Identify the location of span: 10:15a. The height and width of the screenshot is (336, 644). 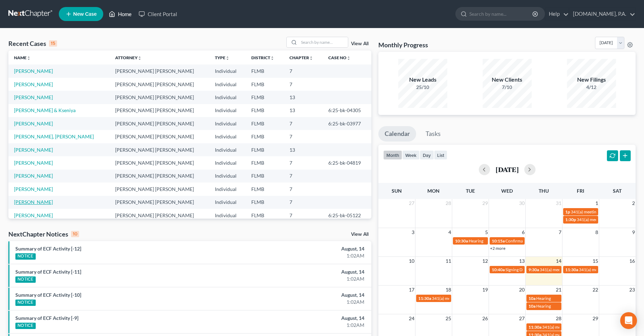
(498, 240).